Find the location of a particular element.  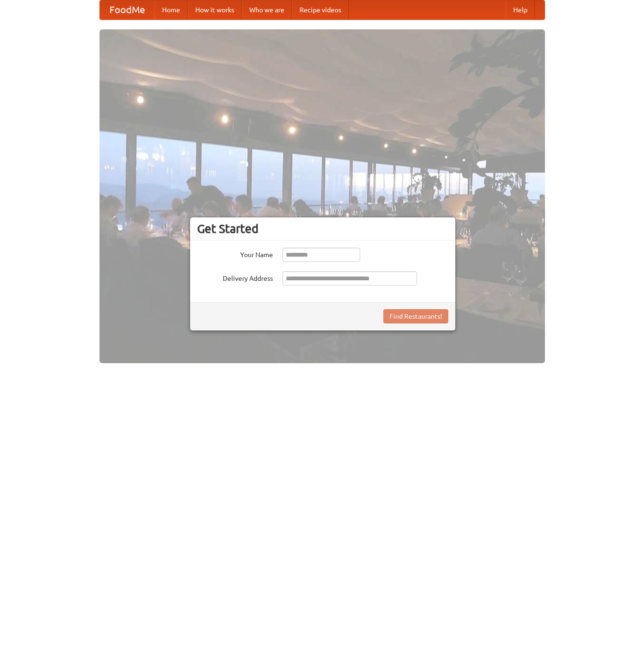

button: Find Restaurants! is located at coordinates (415, 317).